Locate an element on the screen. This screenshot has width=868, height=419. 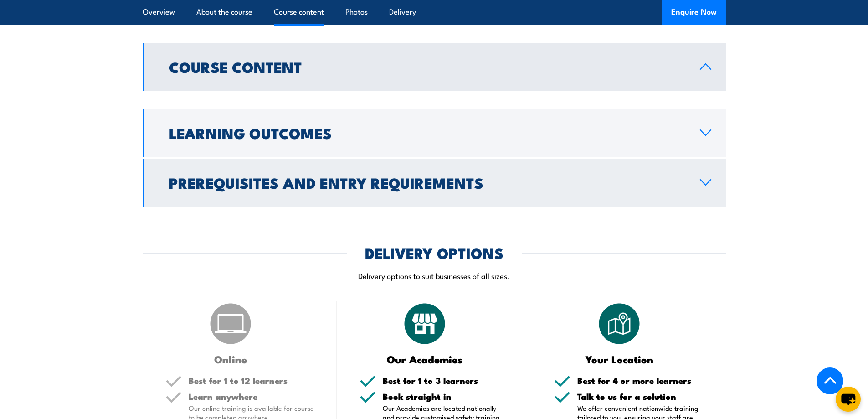
a: Learning Outcomes is located at coordinates (434, 133).